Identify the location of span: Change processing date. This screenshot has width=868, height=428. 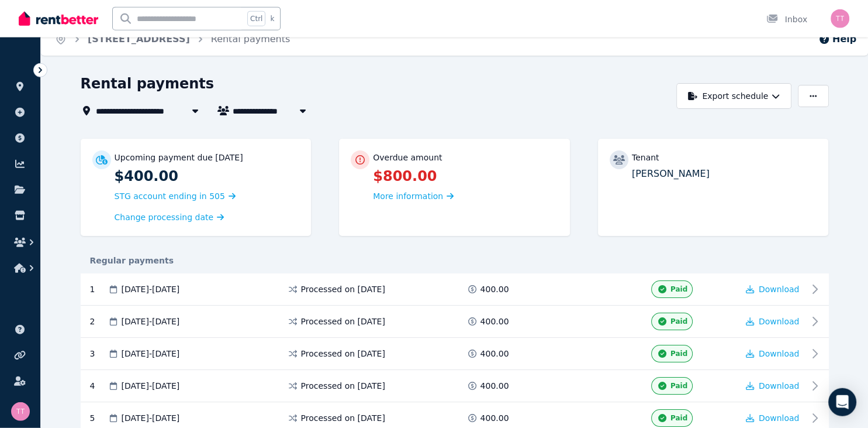
(164, 217).